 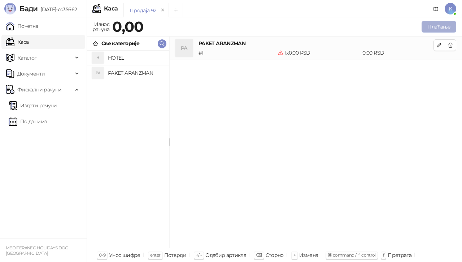 What do you see at coordinates (111, 9) in the screenshot?
I see `div: Каса` at bounding box center [111, 9].